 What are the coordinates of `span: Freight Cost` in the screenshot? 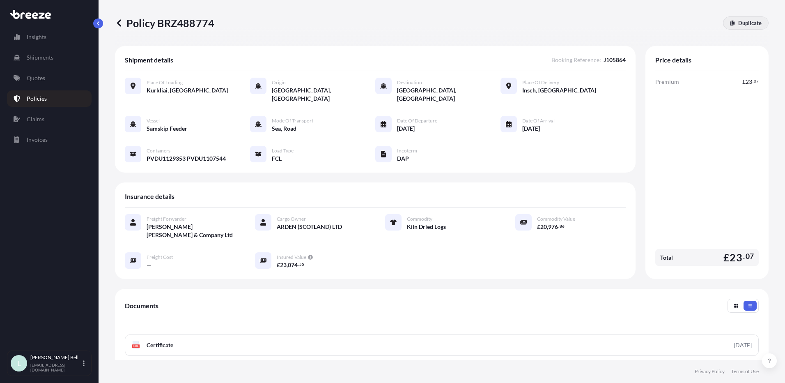 It's located at (160, 257).